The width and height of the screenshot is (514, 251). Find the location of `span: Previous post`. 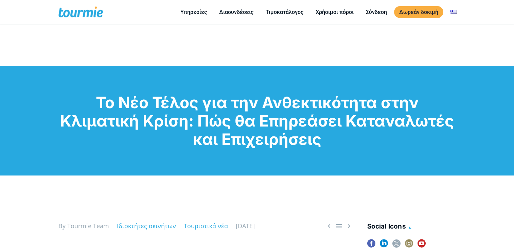

span: Previous post is located at coordinates (329, 225).